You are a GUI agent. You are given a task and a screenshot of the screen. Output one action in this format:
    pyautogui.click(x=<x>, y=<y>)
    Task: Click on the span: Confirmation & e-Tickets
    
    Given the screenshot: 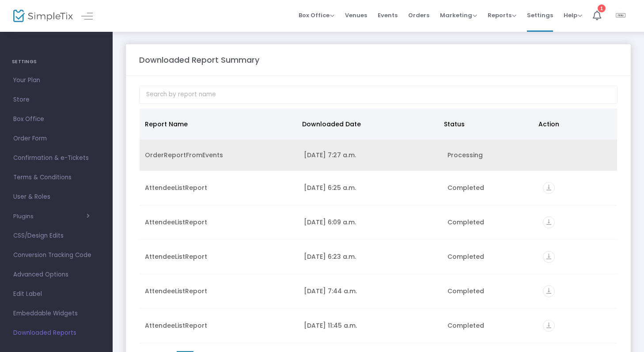 What is the action you would take?
    pyautogui.click(x=57, y=158)
    